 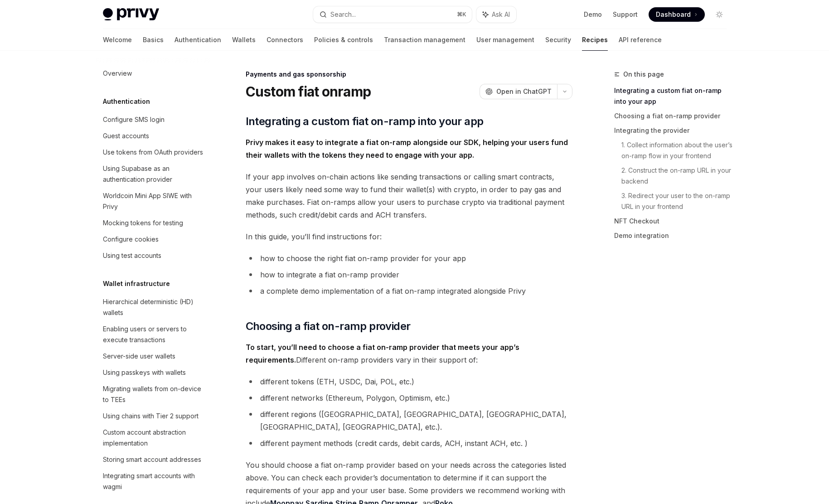 What do you see at coordinates (154, 239) in the screenshot?
I see `a: Configure cookies` at bounding box center [154, 239].